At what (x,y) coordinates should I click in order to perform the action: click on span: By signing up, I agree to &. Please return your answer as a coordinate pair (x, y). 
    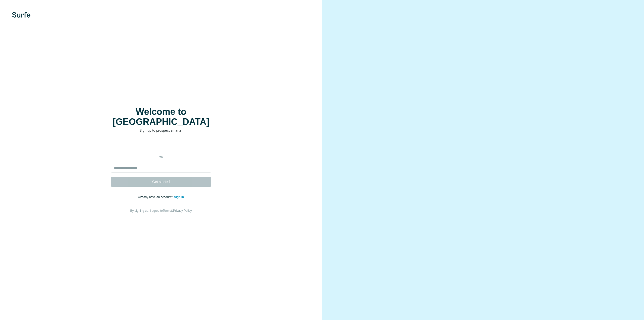
    Looking at the image, I should click on (161, 210).